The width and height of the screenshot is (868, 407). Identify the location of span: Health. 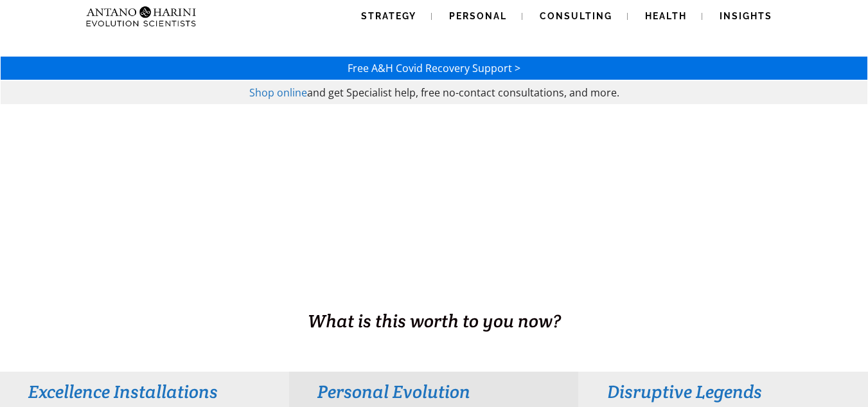
(666, 16).